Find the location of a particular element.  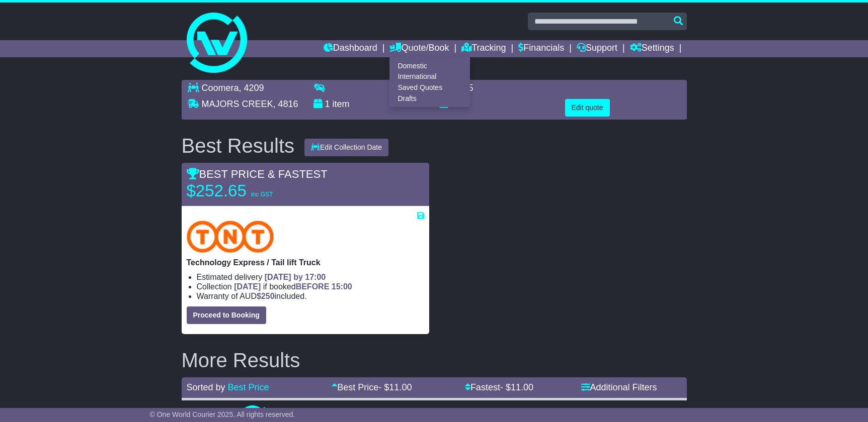

p: Technology Express / Tail lift Truck is located at coordinates (306, 262).